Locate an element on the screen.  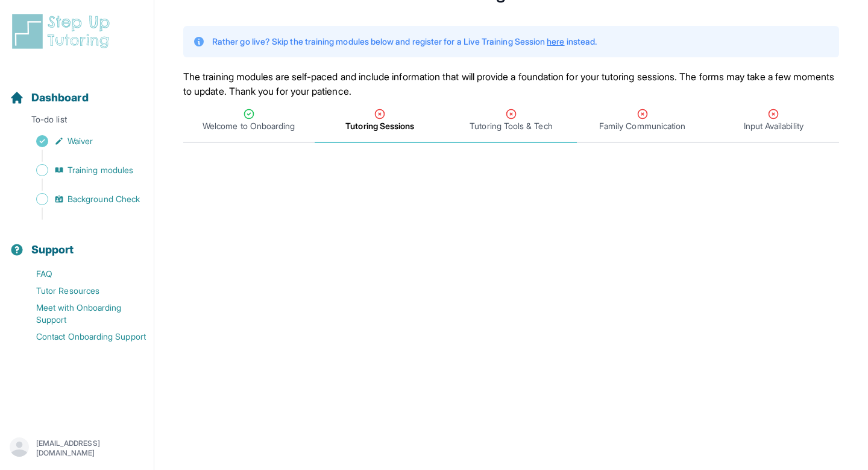
p: The training modules are self-paced and include information that will provide a foundation for yo... is located at coordinates (511, 84).